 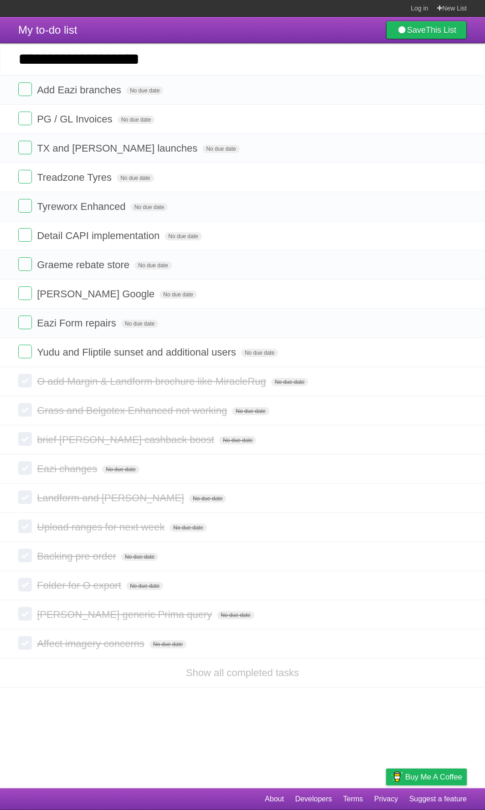 I want to click on a: About, so click(x=274, y=799).